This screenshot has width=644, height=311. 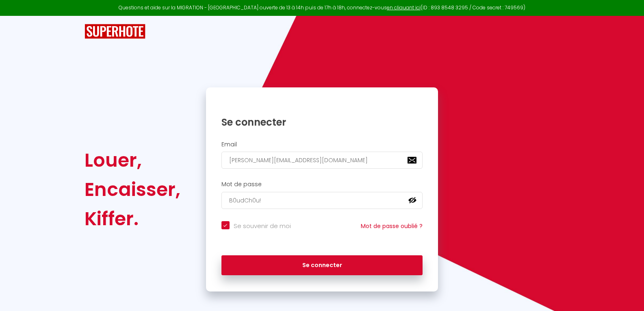 What do you see at coordinates (132, 190) in the screenshot?
I see `div: Encaisser,` at bounding box center [132, 190].